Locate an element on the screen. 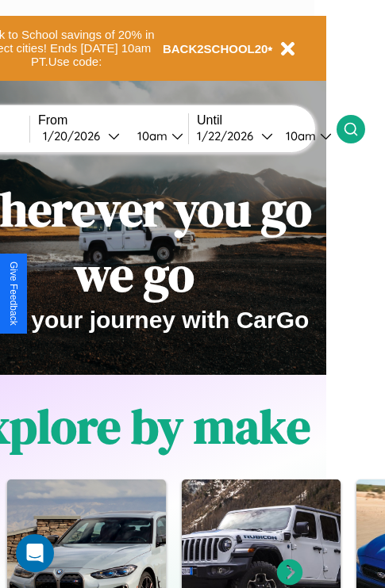 This screenshot has width=385, height=588. div: Open Intercom Messenger is located at coordinates (35, 553).